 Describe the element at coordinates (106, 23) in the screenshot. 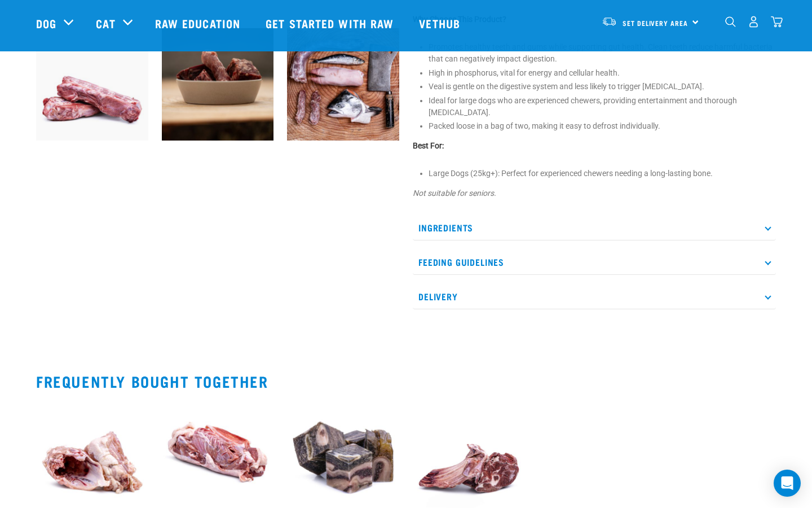

I see `a: Cat` at that location.